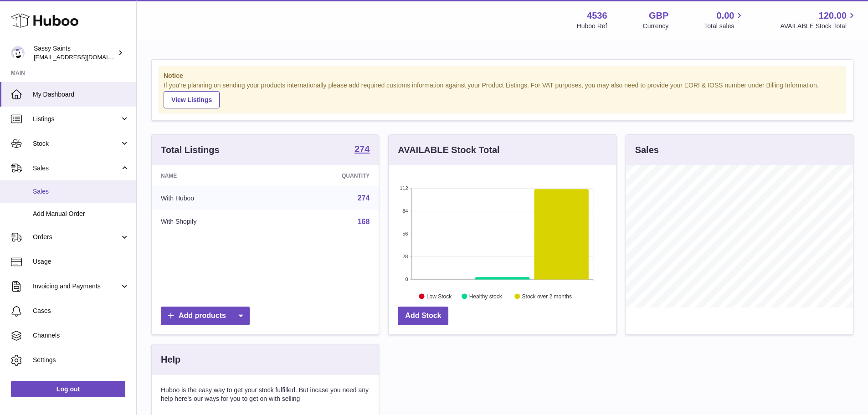 The height and width of the screenshot is (415, 868). I want to click on strong: Notice, so click(502, 76).